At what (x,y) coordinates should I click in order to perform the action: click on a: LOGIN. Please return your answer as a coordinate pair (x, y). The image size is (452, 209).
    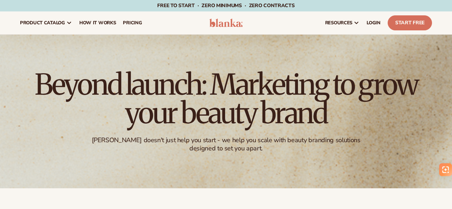
    Looking at the image, I should click on (373, 23).